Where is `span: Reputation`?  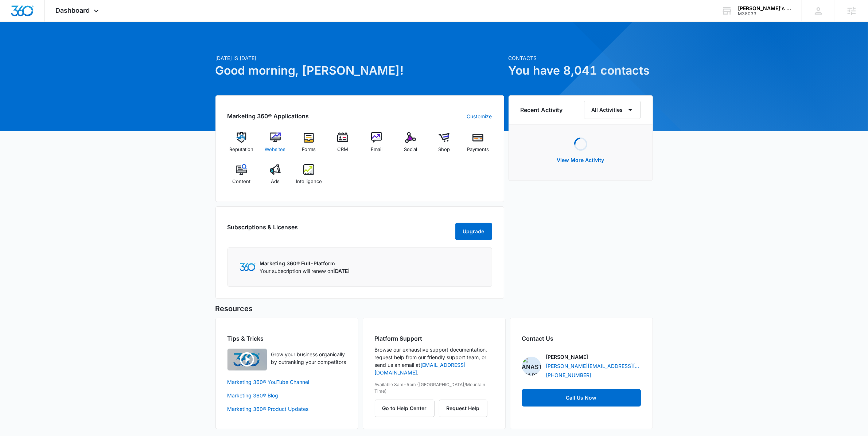 span: Reputation is located at coordinates (241, 150).